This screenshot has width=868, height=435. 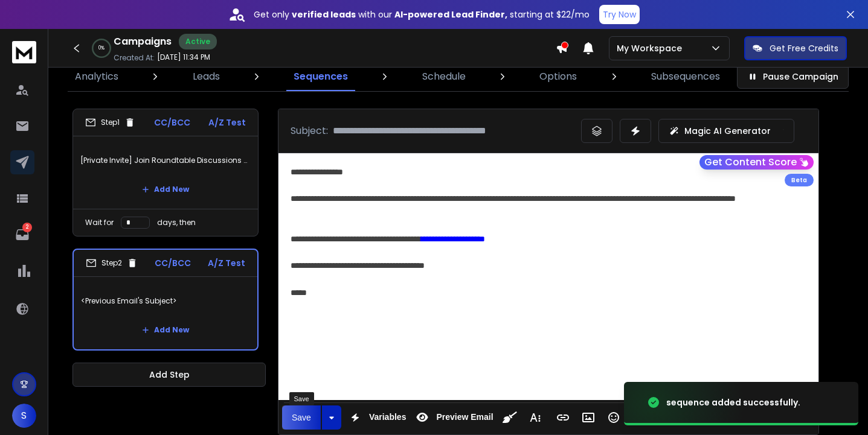 What do you see at coordinates (792, 77) in the screenshot?
I see `button: Pause Campaign` at bounding box center [792, 77].